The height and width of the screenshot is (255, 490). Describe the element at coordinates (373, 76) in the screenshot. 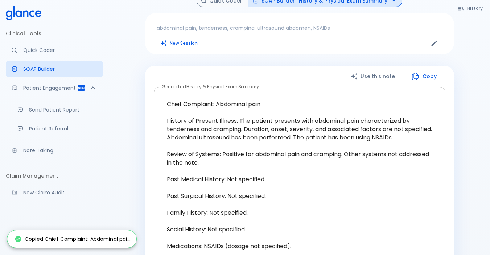

I see `button: Use this note` at that location.